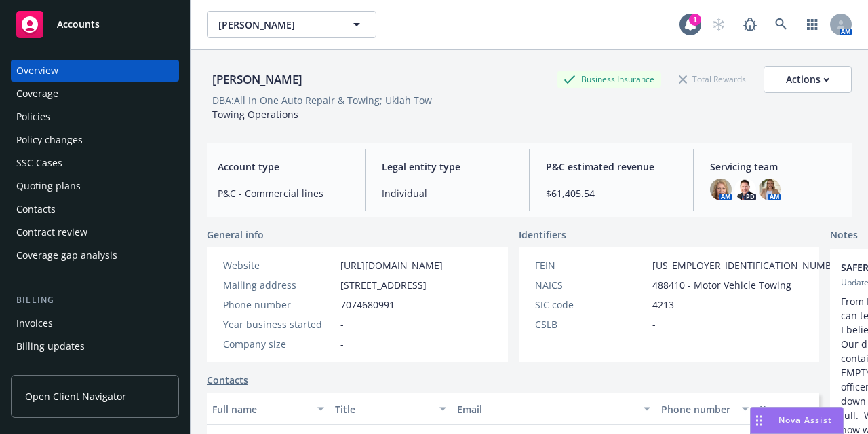  Describe the element at coordinates (775, 166) in the screenshot. I see `span: Servicing team` at that location.